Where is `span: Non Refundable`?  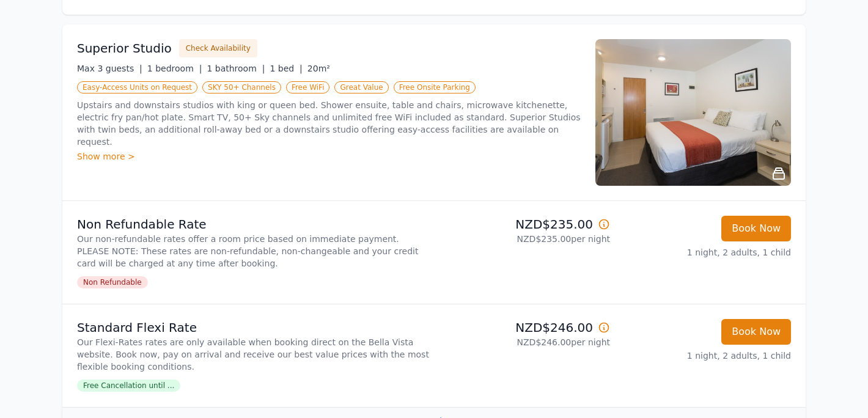
span: Non Refundable is located at coordinates (112, 282).